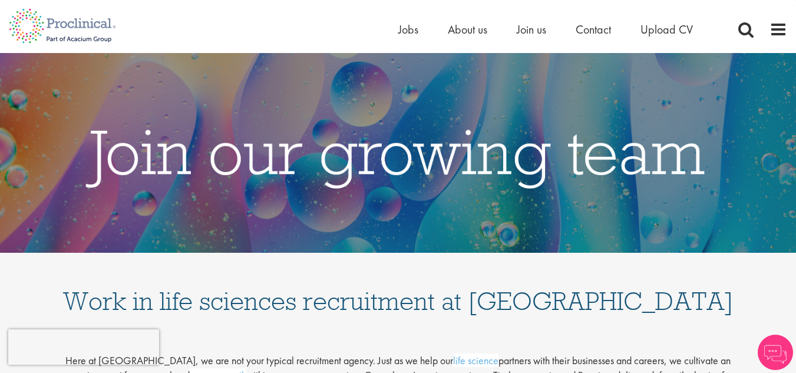 The image size is (796, 373). I want to click on a: Join us, so click(531, 29).